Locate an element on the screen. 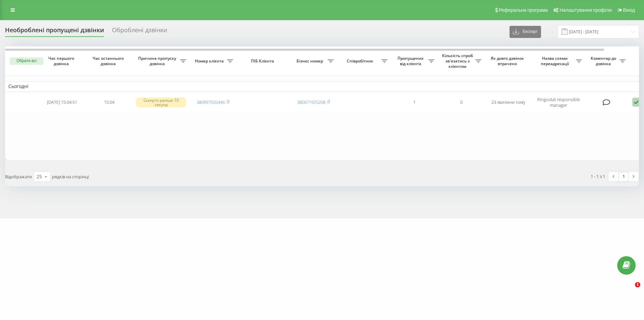 The height and width of the screenshot is (320, 644). a: 380997035446 is located at coordinates (211, 102).